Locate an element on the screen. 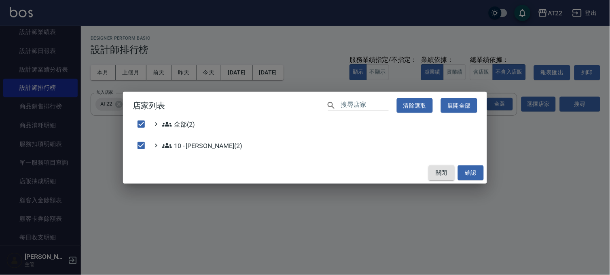 Image resolution: width=610 pixels, height=275 pixels. button: 展開全部 is located at coordinates (459, 105).